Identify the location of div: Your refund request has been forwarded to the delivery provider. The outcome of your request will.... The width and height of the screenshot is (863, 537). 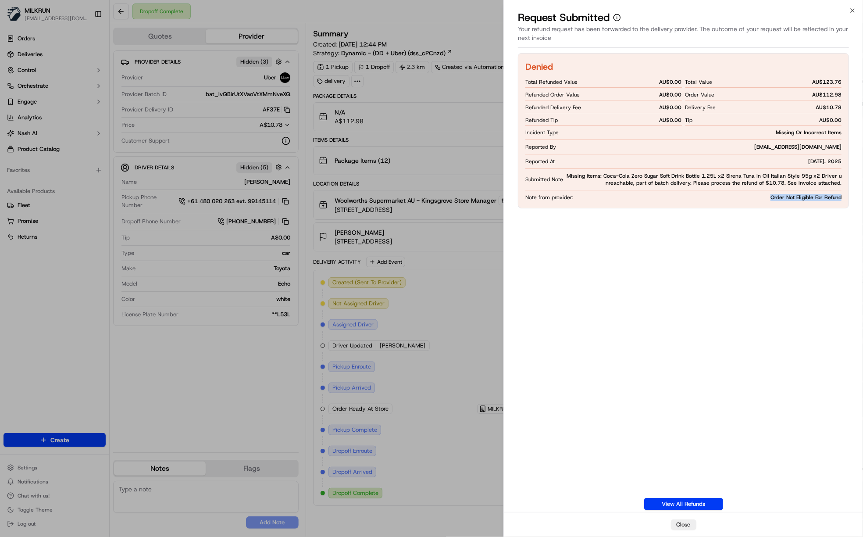
(683, 36).